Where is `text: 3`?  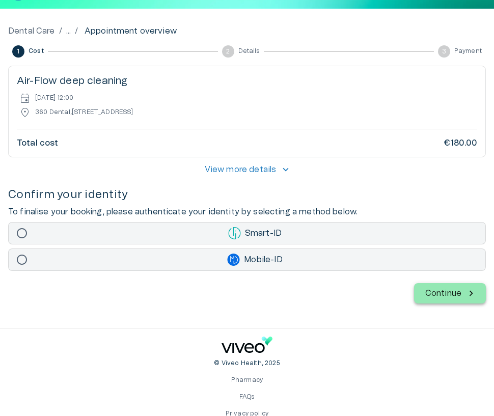
text: 3 is located at coordinates (444, 51).